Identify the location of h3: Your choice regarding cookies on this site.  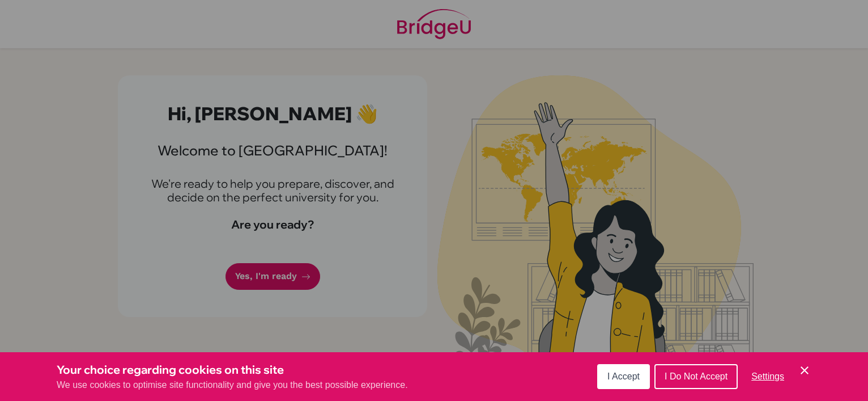
(232, 370).